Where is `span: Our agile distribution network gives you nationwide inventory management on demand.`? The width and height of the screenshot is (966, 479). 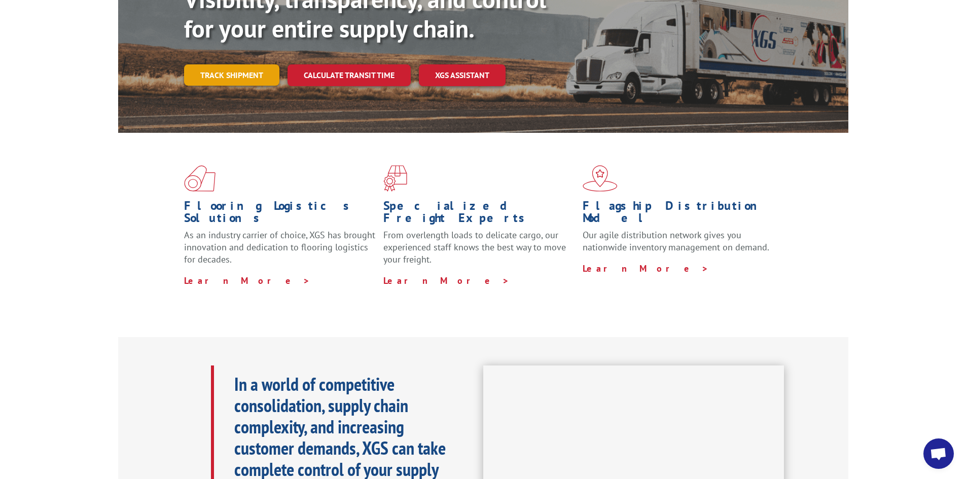
span: Our agile distribution network gives you nationwide inventory management on demand. is located at coordinates (676, 241).